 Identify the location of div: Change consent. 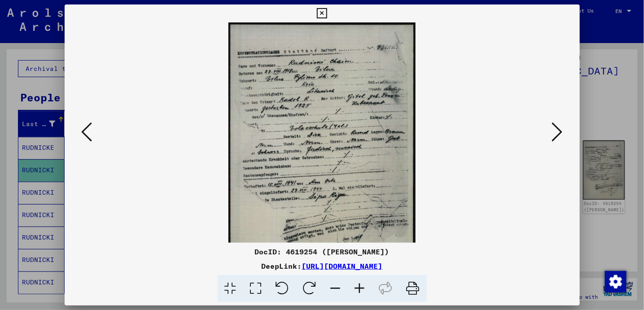
(615, 281).